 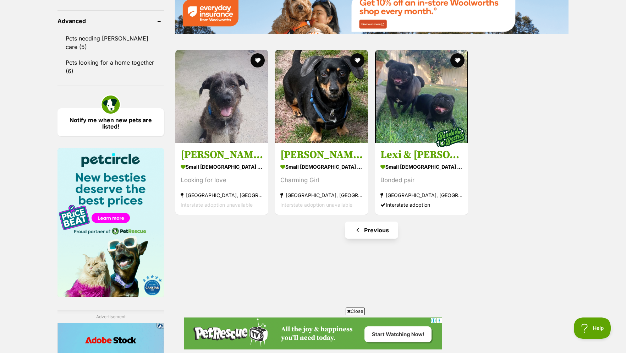 I want to click on img: Pet Circle promo banner, so click(x=111, y=223).